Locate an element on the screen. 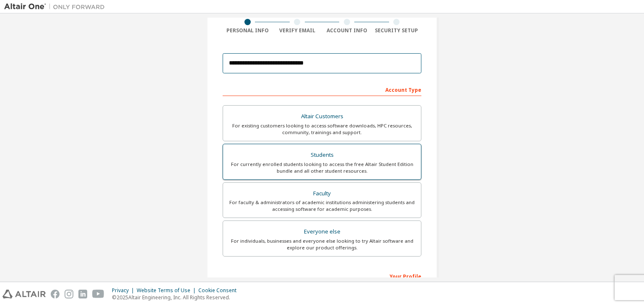 This screenshot has height=306, width=644. div: Privacy is located at coordinates (124, 290).